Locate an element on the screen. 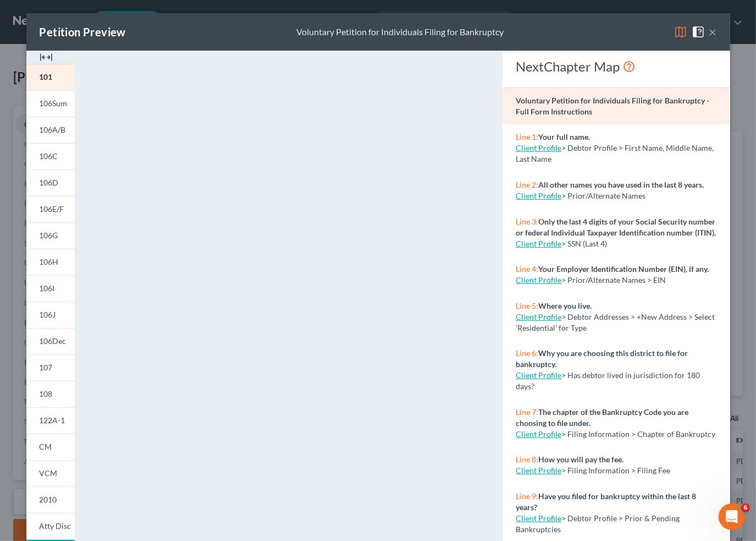 The image size is (756, 541). span: 107 is located at coordinates (46, 367).